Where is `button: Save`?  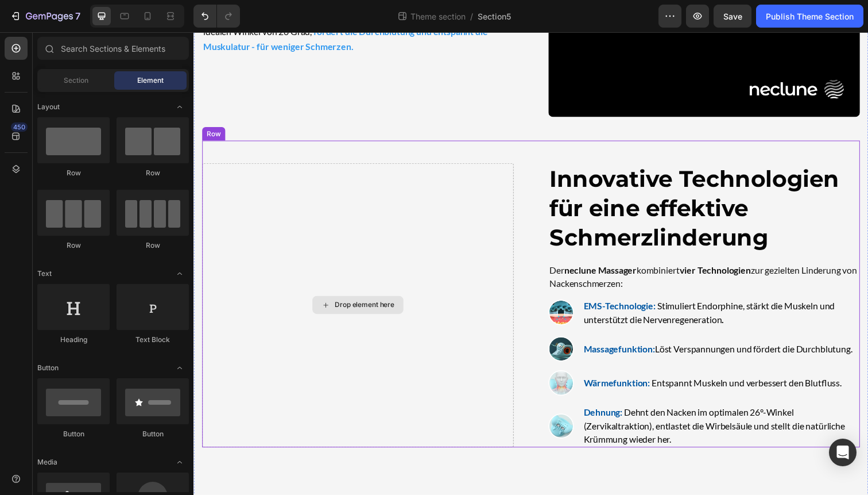
button: Save is located at coordinates (733, 16).